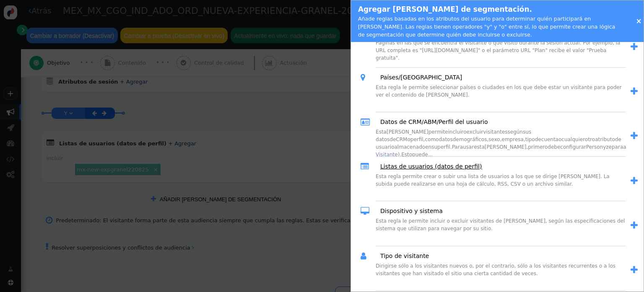 The image size is (644, 292). I want to click on a: Listas de usuarios (datos de perfil), so click(428, 166).